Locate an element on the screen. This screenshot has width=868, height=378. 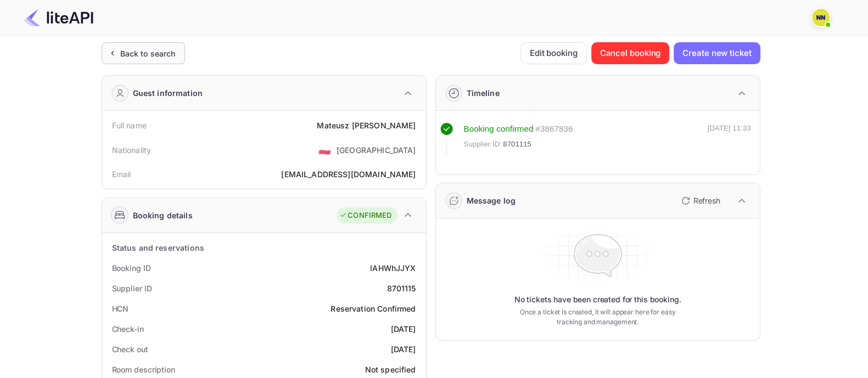
div: Check out is located at coordinates (130, 349).